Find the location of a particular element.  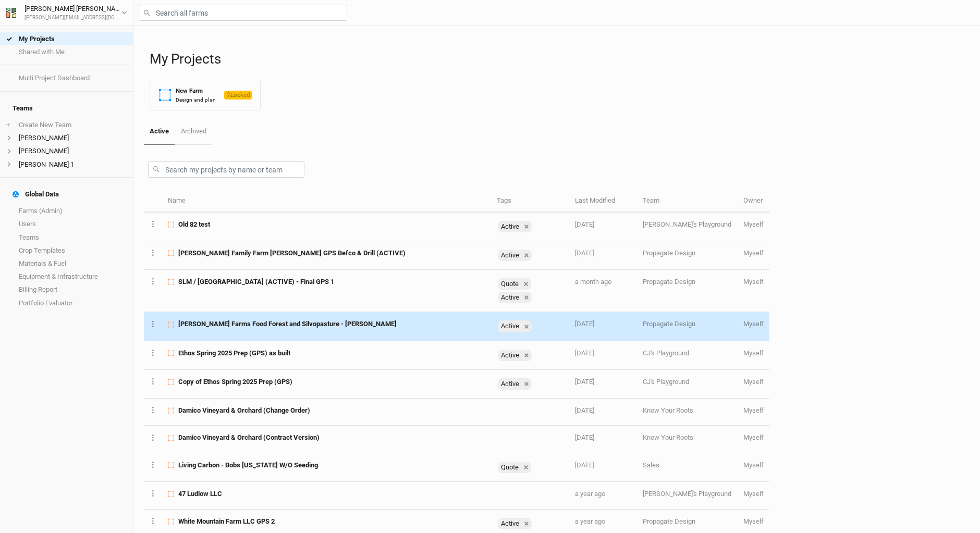

div: New Farm is located at coordinates (195, 91).